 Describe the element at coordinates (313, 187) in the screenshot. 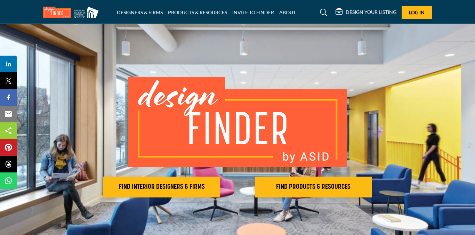

I see `button: FIND PRODUCTS & RESOURCES` at that location.